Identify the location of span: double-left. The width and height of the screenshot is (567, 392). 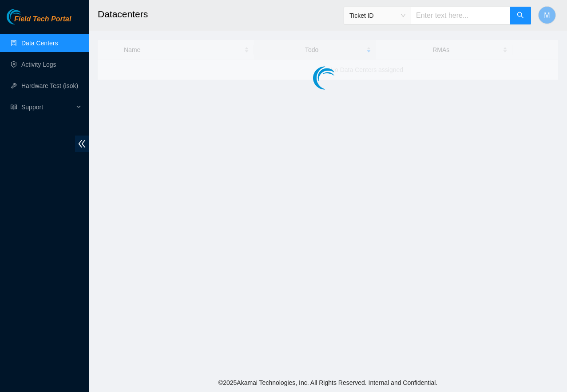
(82, 143).